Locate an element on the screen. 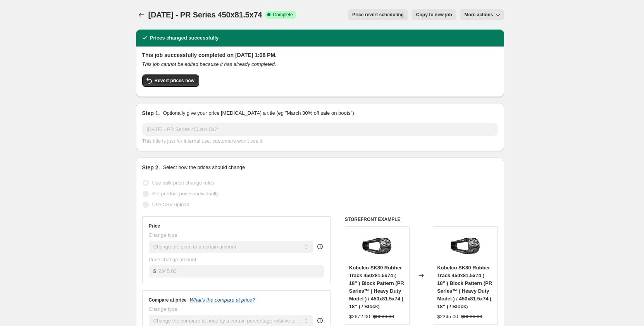 This screenshot has width=644, height=326. span: Complete is located at coordinates (283, 15).